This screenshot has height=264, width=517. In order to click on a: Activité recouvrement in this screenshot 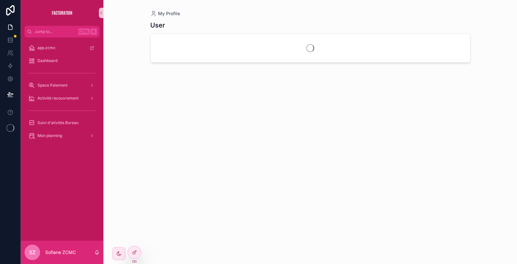, I will do `click(62, 98)`.